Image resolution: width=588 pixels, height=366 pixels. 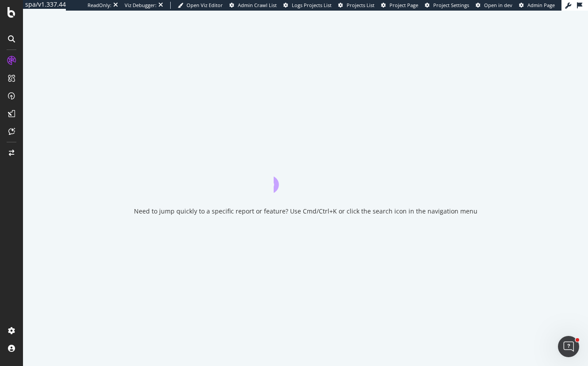 What do you see at coordinates (536, 5) in the screenshot?
I see `a: Admin Page` at bounding box center [536, 5].